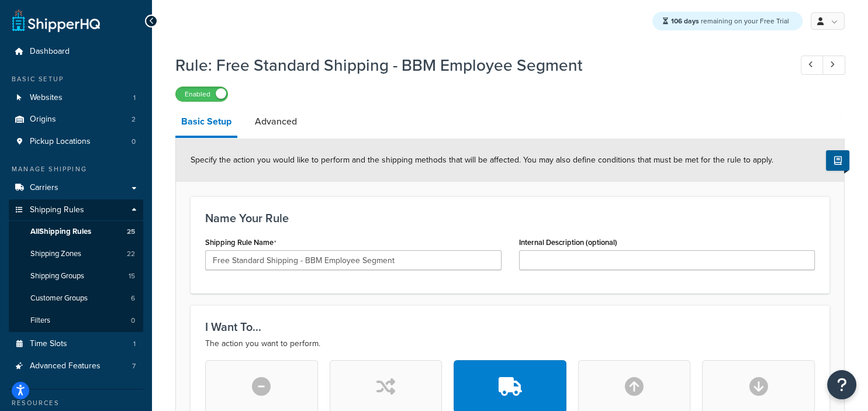  I want to click on li: Advanced Features, so click(76, 366).